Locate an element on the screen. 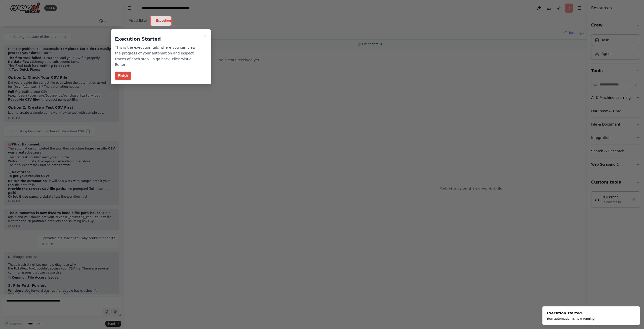 The height and width of the screenshot is (329, 644). button: Close walkthrough is located at coordinates (205, 35).